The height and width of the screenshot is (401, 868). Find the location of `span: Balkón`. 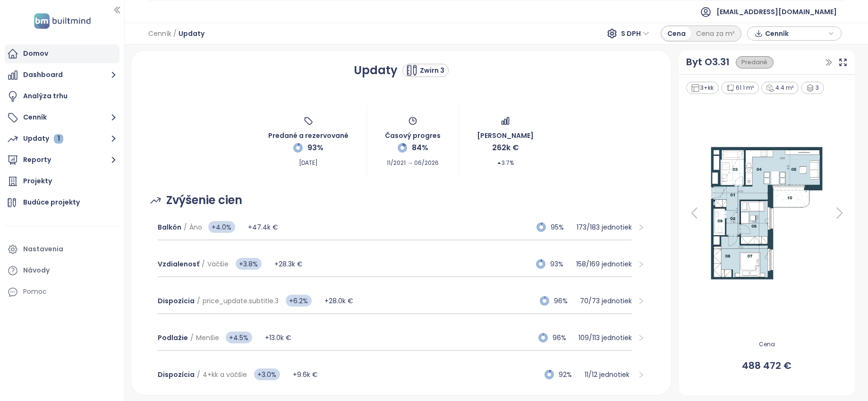

span: Balkón is located at coordinates (170, 226).